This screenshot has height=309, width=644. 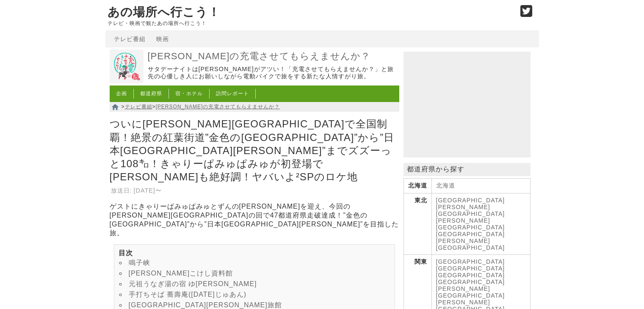 What do you see at coordinates (164, 12) in the screenshot?
I see `a: あの場所へ行こう！` at bounding box center [164, 12].